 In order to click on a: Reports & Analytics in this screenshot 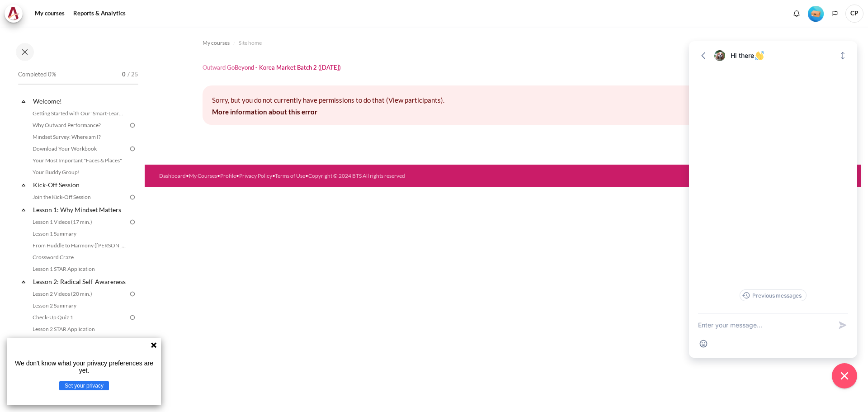, I will do `click(99, 13)`.